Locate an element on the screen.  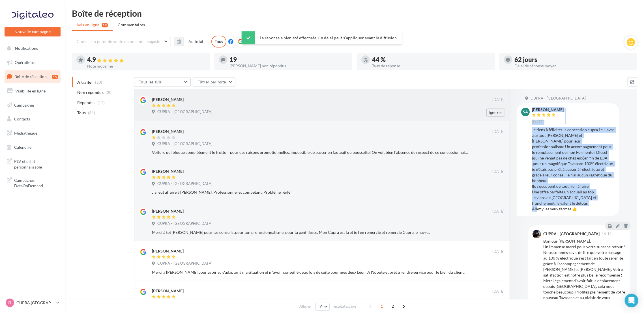
span: 16:11 is located at coordinates (607, 234).